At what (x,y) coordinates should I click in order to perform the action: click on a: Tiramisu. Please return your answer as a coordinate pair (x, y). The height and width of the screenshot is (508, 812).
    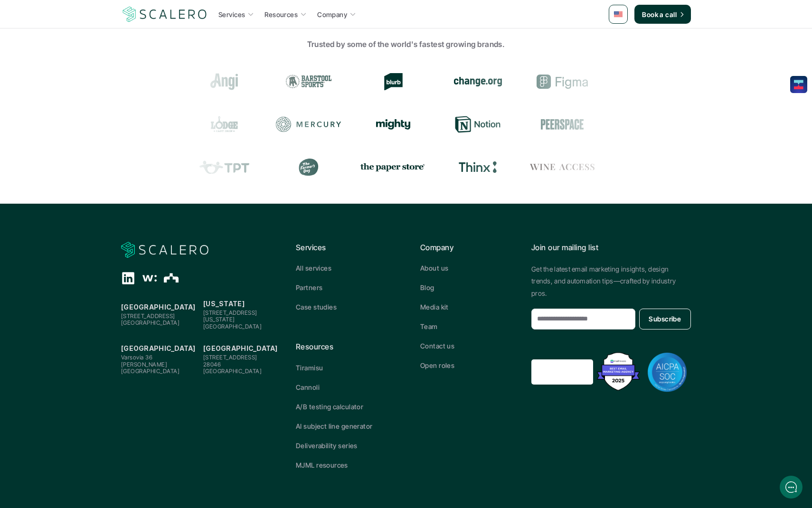
    Looking at the image, I should click on (344, 367).